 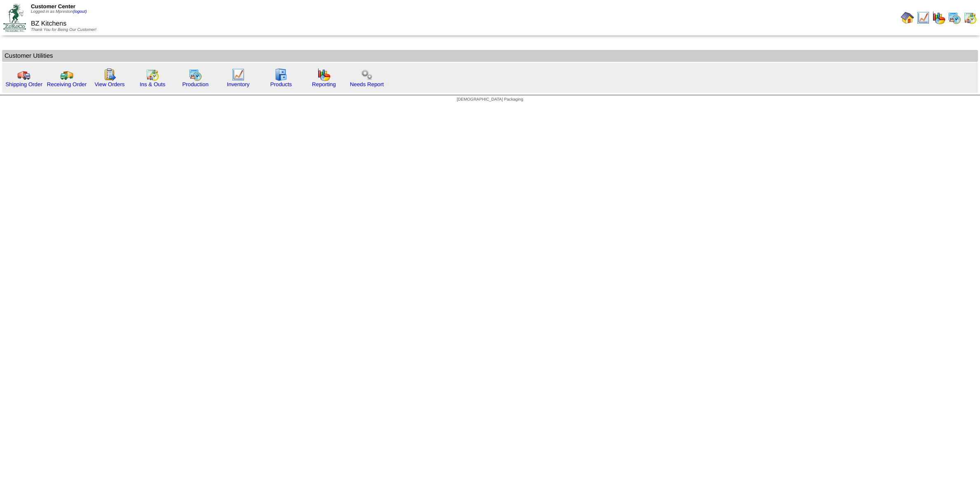 I want to click on img: ZoRoCo_Logo(Green%26Foil)%20jpg.webp, so click(x=15, y=17).